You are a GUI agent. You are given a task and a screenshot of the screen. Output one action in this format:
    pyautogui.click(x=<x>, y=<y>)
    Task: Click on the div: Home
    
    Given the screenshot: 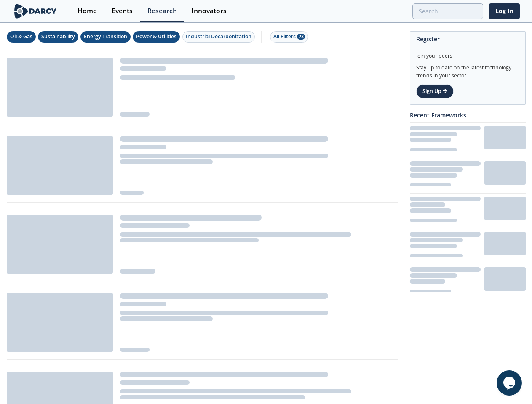 What is the action you would take?
    pyautogui.click(x=87, y=11)
    